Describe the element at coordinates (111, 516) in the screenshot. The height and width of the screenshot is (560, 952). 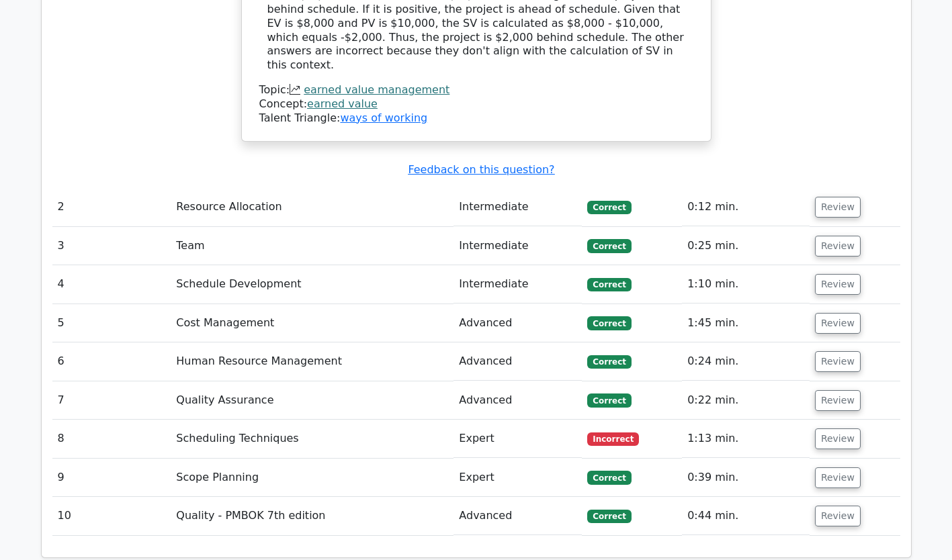
I see `td: 10` at that location.